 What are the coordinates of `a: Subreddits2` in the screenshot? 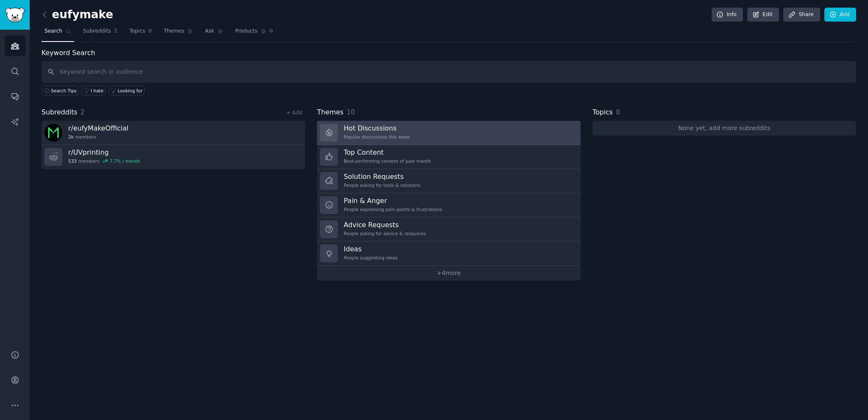 It's located at (100, 33).